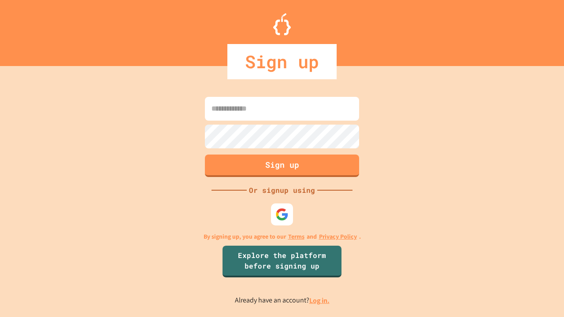 The height and width of the screenshot is (317, 564). I want to click on button: Sign up, so click(282, 166).